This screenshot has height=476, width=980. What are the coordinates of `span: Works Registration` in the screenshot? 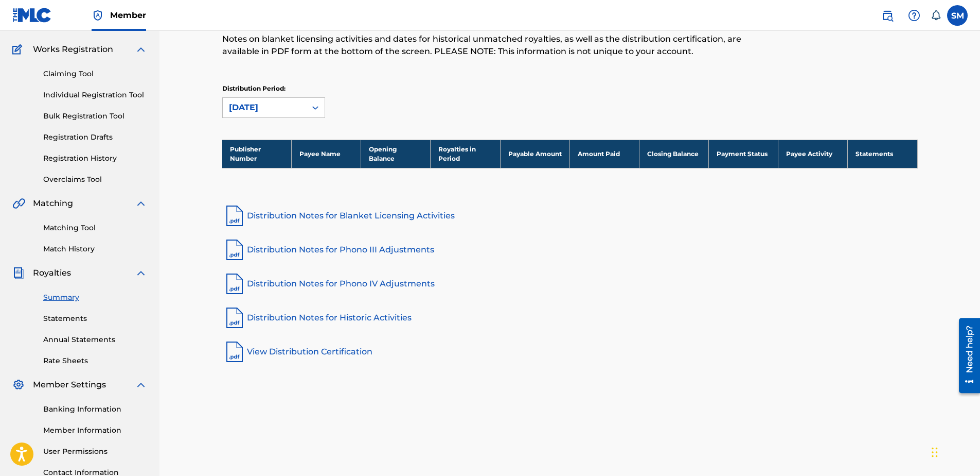 It's located at (73, 49).